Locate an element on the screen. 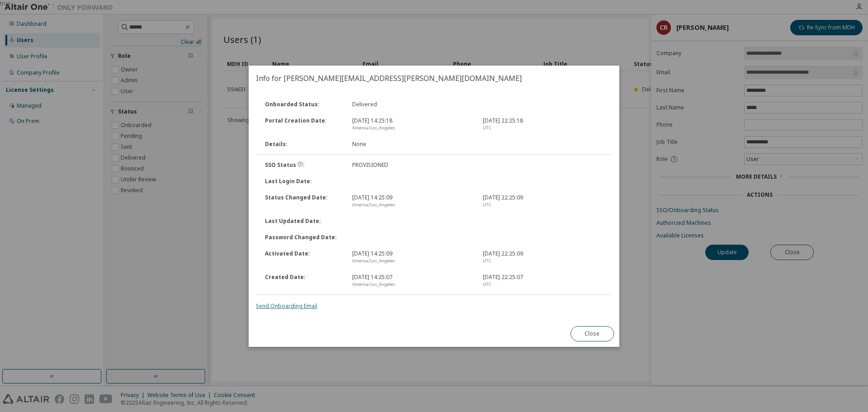 This screenshot has height=412, width=868. div: Created Date : is located at coordinates (303, 281).